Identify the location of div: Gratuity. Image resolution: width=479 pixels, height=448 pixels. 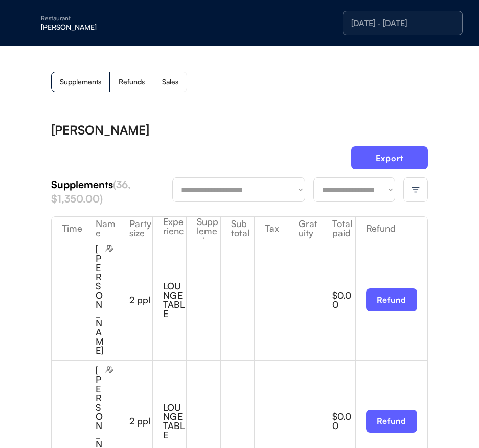
(305, 228).